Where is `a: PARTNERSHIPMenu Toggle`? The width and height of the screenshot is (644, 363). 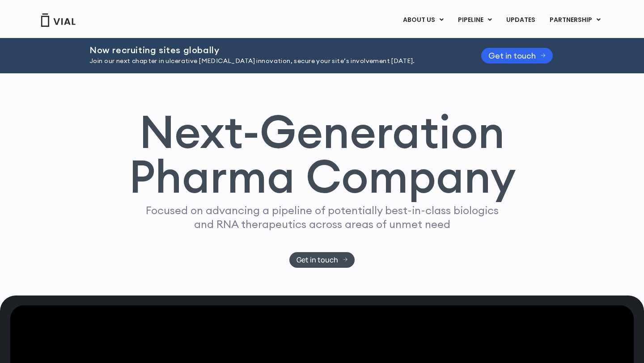
a: PARTNERSHIPMenu Toggle is located at coordinates (575, 20).